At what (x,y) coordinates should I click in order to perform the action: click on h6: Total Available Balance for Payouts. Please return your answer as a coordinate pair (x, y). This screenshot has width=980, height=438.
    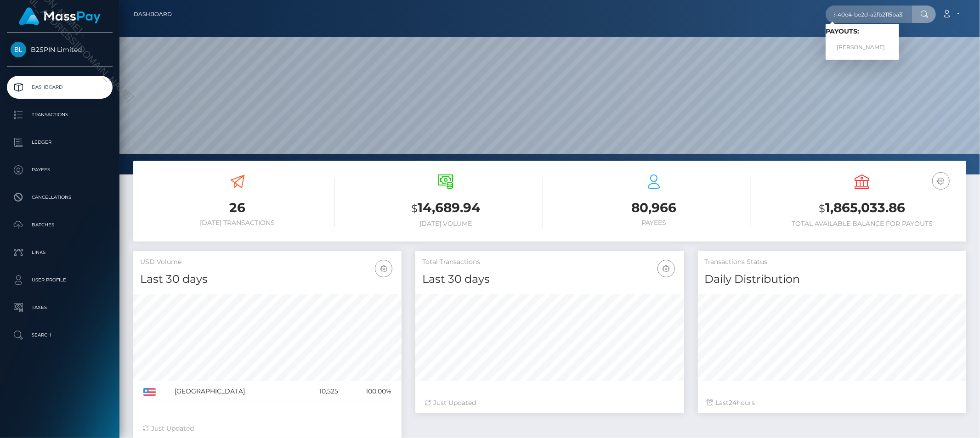
    Looking at the image, I should click on (862, 224).